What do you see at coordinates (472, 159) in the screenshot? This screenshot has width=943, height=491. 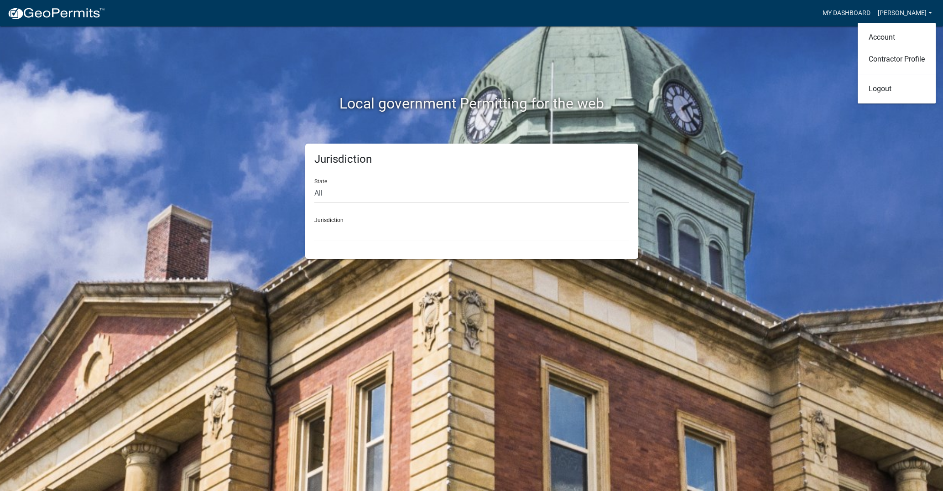 I see `h5: Jurisdiction` at bounding box center [472, 159].